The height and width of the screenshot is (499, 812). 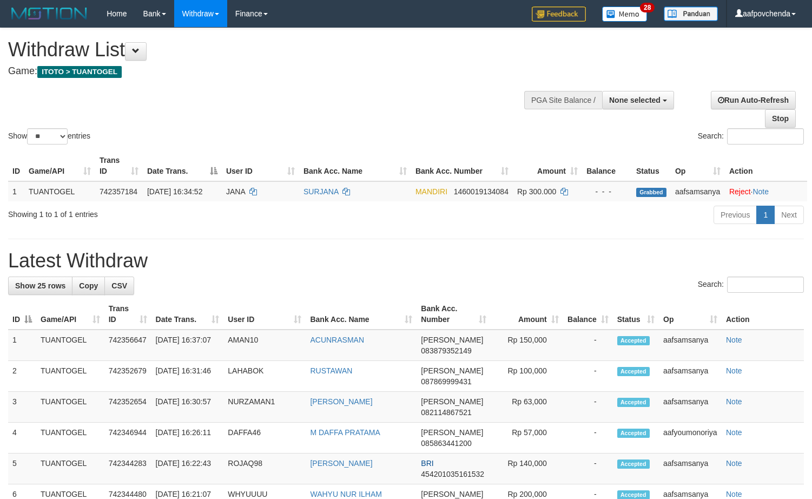 What do you see at coordinates (331, 370) in the screenshot?
I see `a: RUSTAWAN` at bounding box center [331, 370].